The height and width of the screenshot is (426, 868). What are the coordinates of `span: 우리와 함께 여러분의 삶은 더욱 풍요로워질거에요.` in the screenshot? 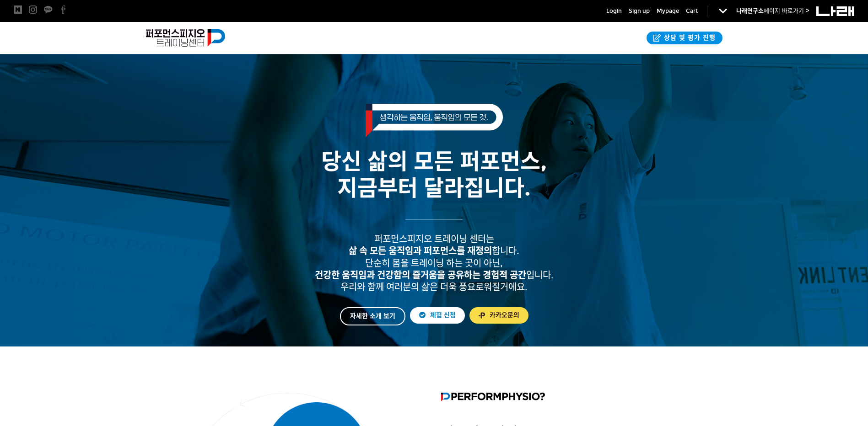 It's located at (434, 287).